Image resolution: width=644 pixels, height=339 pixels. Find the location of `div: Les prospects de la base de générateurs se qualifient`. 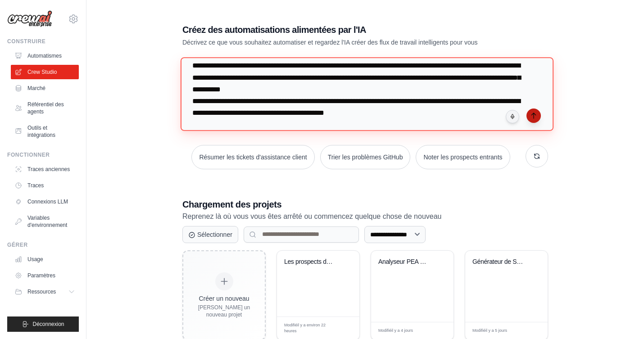

div: Les prospects de la base de générateurs se qualifient is located at coordinates (311, 262).